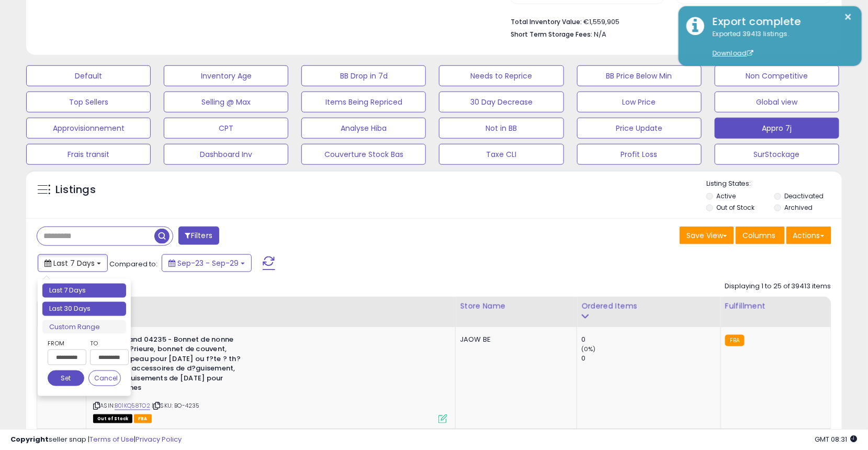 The image size is (868, 450). What do you see at coordinates (226, 102) in the screenshot?
I see `button: Selling @ Max` at bounding box center [226, 102].